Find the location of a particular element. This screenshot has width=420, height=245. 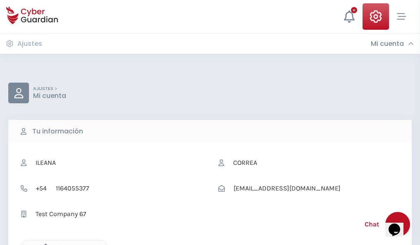

span: +54 is located at coordinates (41, 188).